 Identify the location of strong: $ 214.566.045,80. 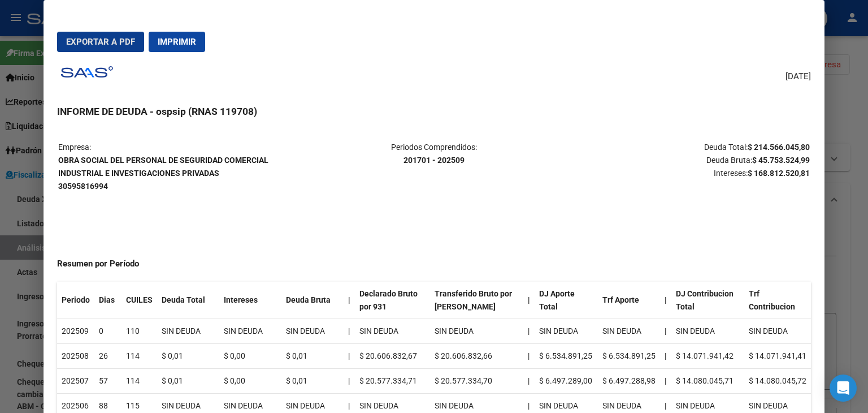
(779, 147).